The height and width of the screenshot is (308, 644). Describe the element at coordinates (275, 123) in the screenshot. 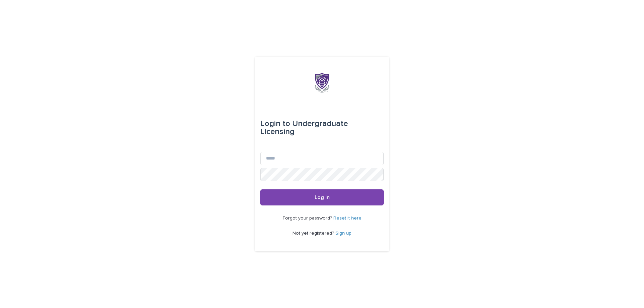

I see `span: Login to` at that location.